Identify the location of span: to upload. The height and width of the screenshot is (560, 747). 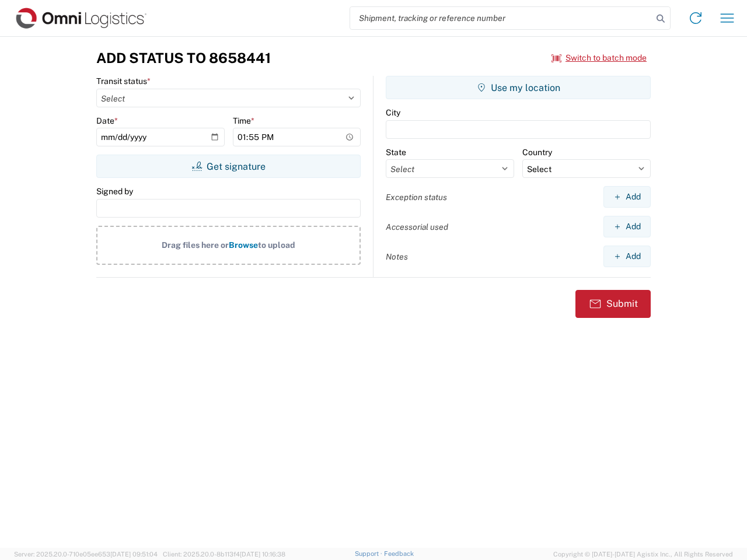
(277, 245).